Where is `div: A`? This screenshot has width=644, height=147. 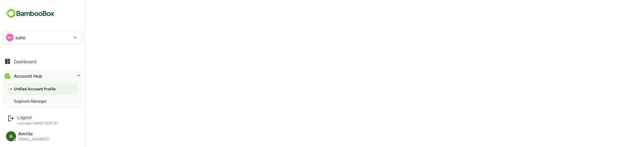 div: A is located at coordinates (11, 136).